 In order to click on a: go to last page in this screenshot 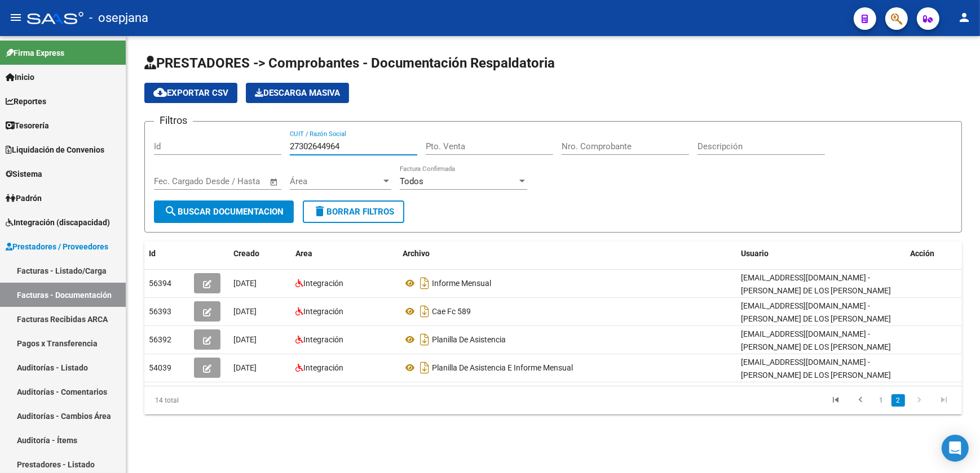, I will do `click(943, 401)`.